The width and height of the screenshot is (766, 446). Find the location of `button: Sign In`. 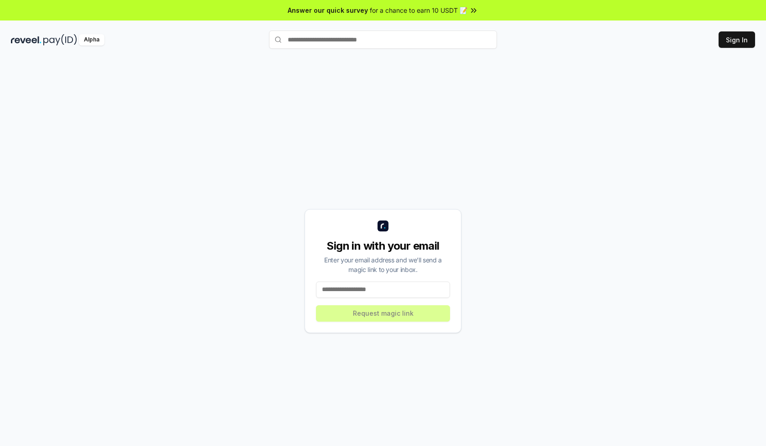

button: Sign In is located at coordinates (737, 40).